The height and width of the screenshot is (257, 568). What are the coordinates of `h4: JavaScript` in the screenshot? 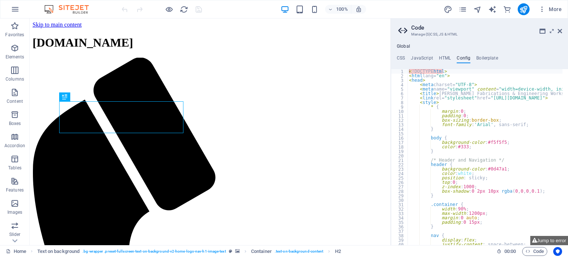 It's located at (421, 59).